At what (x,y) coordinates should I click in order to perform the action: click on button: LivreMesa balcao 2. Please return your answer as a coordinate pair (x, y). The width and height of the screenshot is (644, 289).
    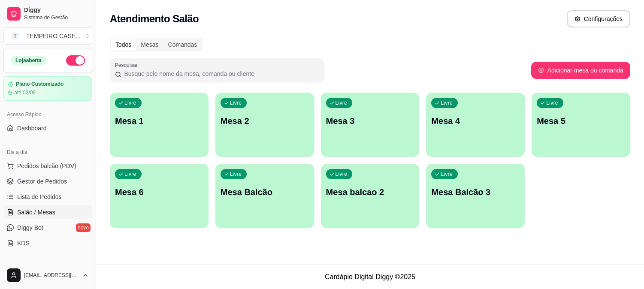
    Looking at the image, I should click on (370, 196).